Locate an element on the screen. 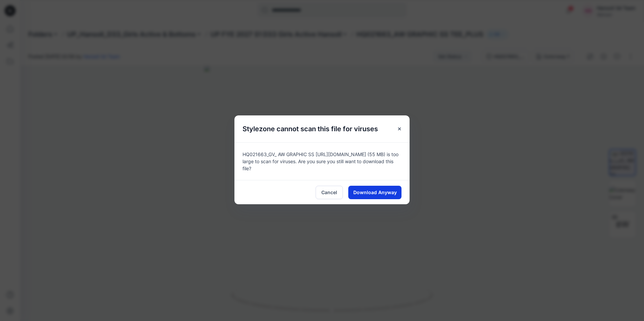 The height and width of the screenshot is (321, 644). span: Download Anyway is located at coordinates (375, 192).